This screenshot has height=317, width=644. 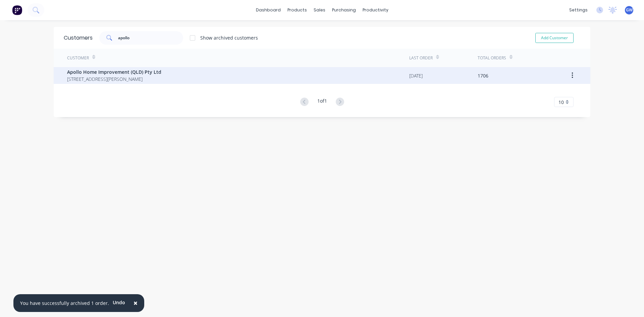 What do you see at coordinates (554, 38) in the screenshot?
I see `button: Add Customer` at bounding box center [554, 38].